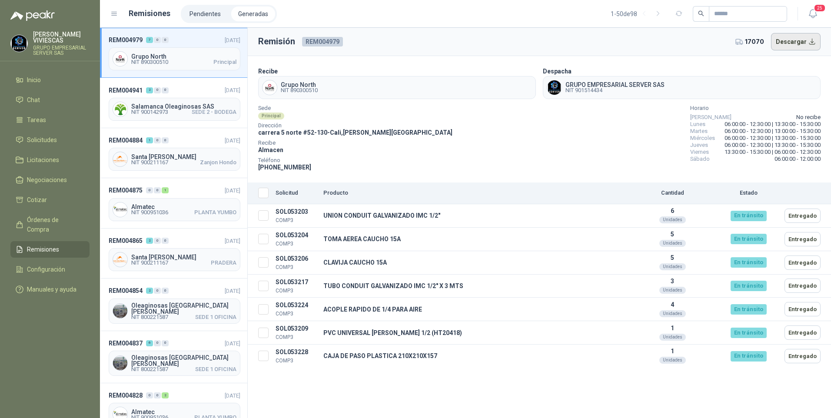 The image size is (831, 418). Describe the element at coordinates (149, 140) in the screenshot. I see `div: 1` at that location.